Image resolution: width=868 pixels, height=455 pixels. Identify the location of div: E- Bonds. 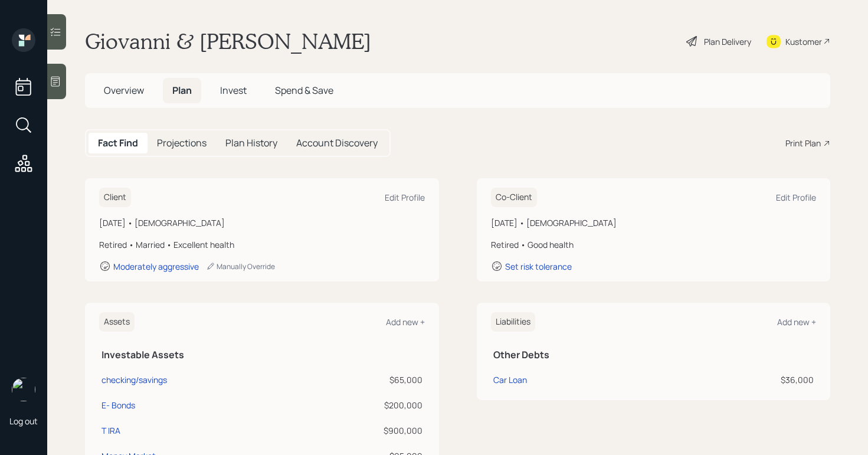
(118, 405).